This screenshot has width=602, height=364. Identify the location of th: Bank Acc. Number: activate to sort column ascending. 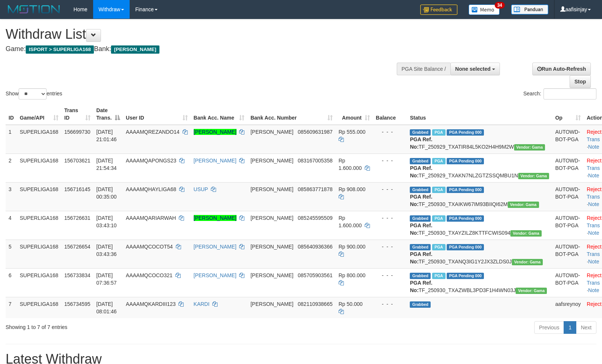
(291, 114).